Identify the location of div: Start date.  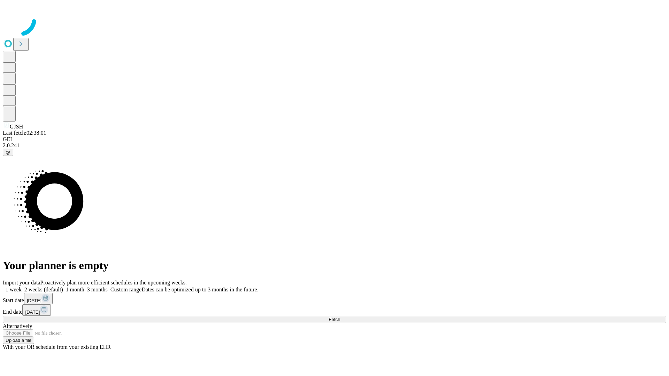
(334, 298).